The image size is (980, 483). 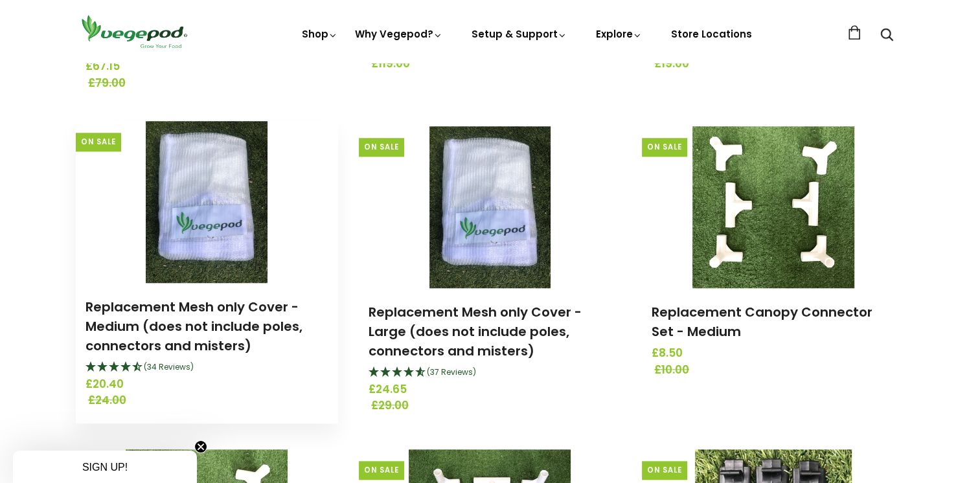 What do you see at coordinates (320, 34) in the screenshot?
I see `a: Shop` at bounding box center [320, 34].